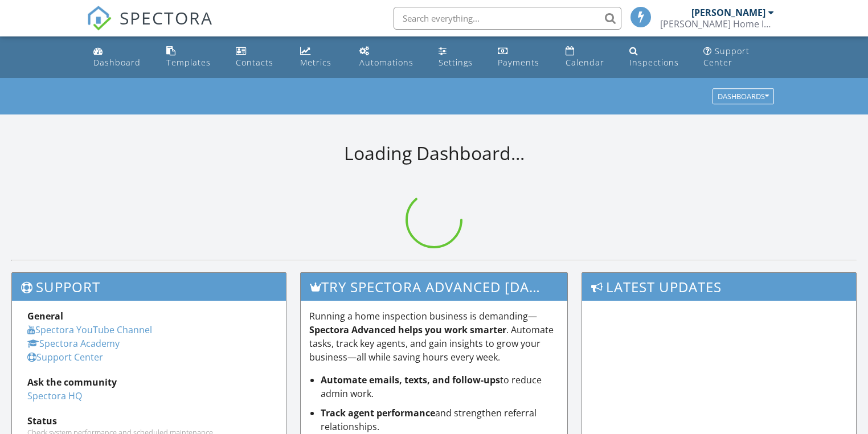  What do you see at coordinates (149, 421) in the screenshot?
I see `div: Status` at bounding box center [149, 421].